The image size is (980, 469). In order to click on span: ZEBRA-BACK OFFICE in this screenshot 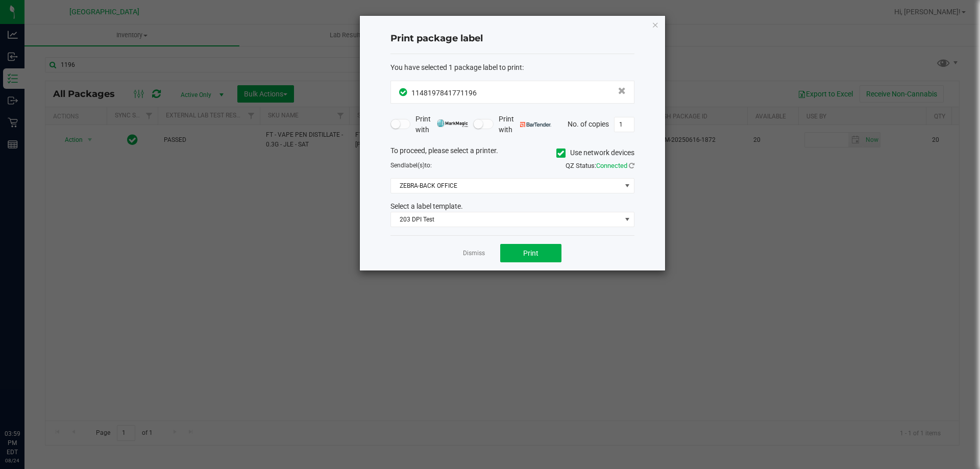, I will do `click(506, 186)`.